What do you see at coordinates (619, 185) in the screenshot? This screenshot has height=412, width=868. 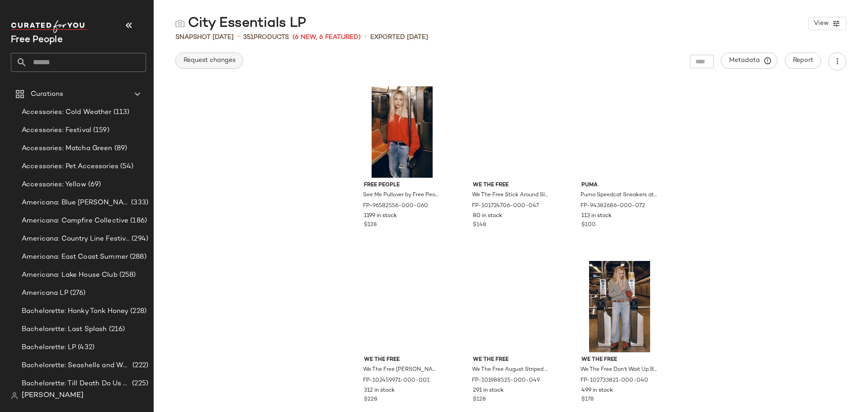 I see `span: Puma` at bounding box center [619, 185].